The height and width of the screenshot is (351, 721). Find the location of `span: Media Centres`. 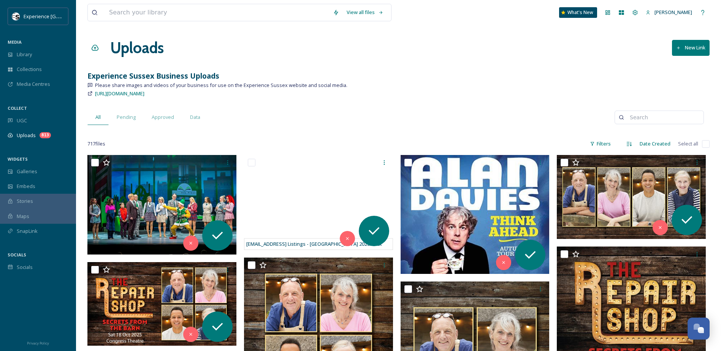

span: Media Centres is located at coordinates (33, 84).